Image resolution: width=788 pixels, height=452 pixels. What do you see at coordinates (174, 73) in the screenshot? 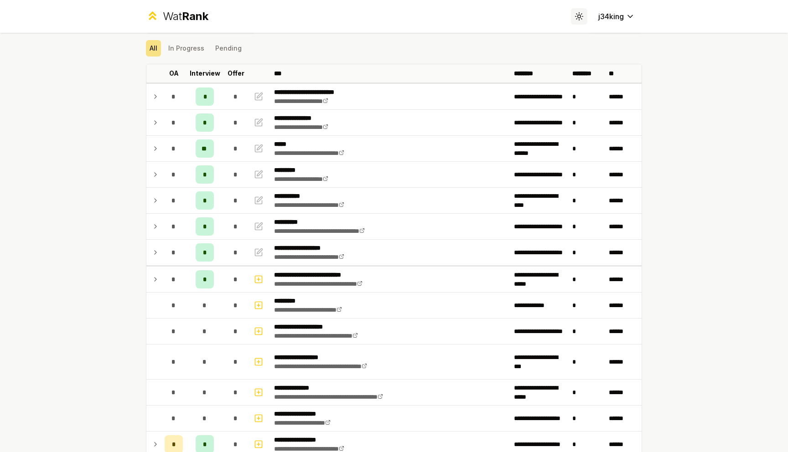
I see `p: OA` at bounding box center [174, 73].